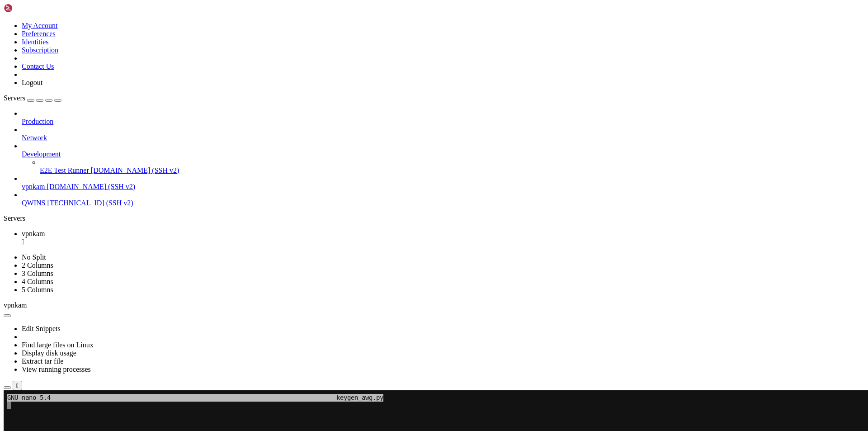 This screenshot has height=431, width=868. What do you see at coordinates (41, 329) in the screenshot?
I see `a: Edit Snippets` at bounding box center [41, 329].